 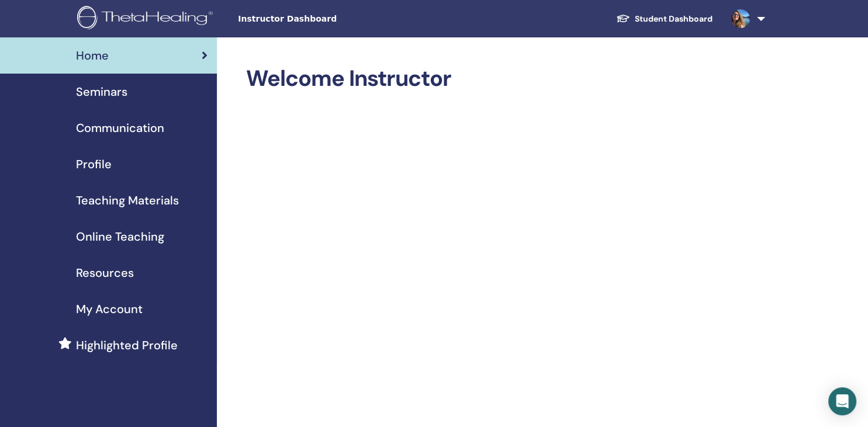 I want to click on img: logo.png, so click(x=147, y=19).